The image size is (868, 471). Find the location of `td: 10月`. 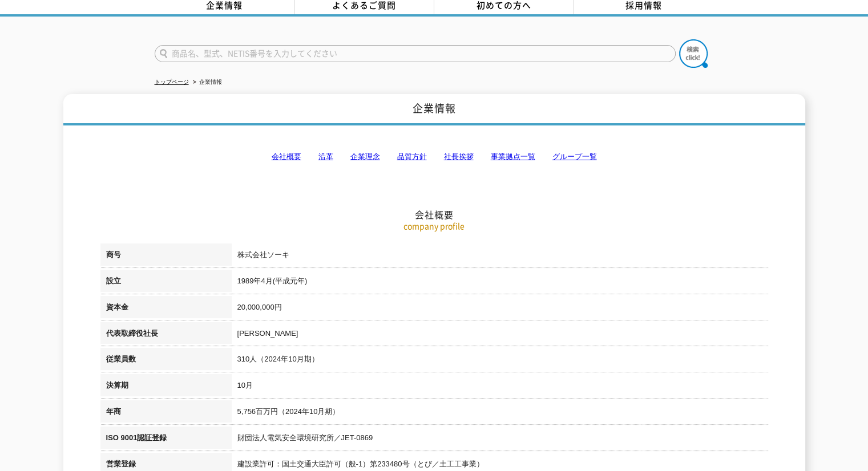

td: 10月 is located at coordinates (500, 387).